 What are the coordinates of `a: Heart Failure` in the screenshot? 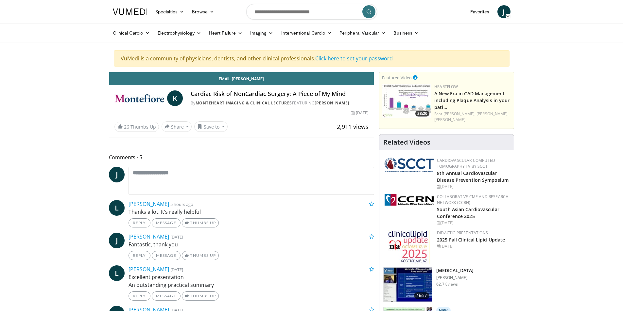 It's located at (226, 33).